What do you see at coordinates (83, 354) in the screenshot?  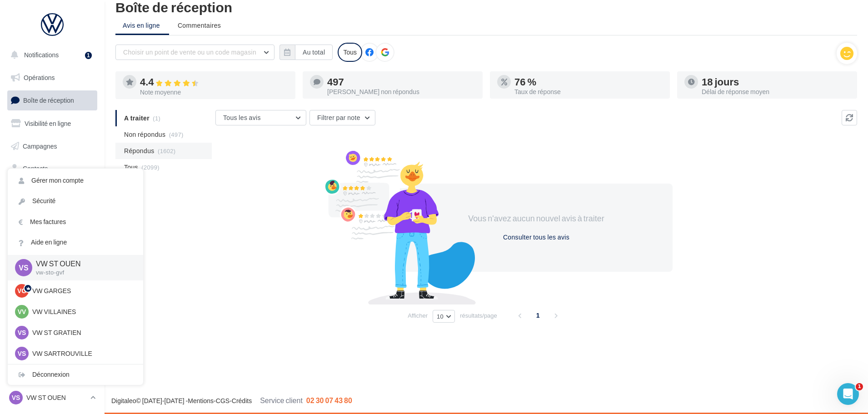 I see `p: VW SARTROUVILLE` at bounding box center [83, 354].